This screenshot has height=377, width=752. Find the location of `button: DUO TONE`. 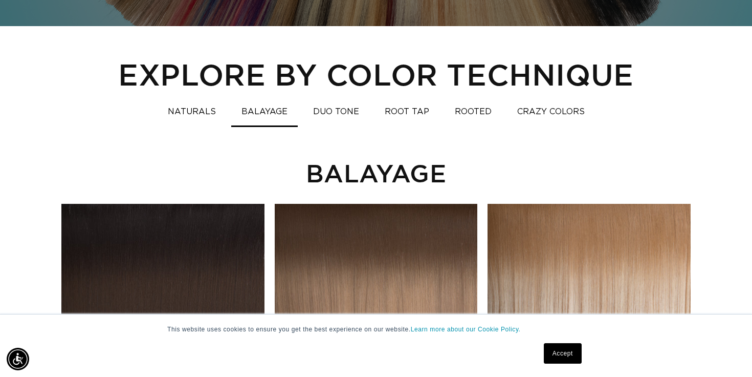

button: DUO TONE is located at coordinates (336, 112).